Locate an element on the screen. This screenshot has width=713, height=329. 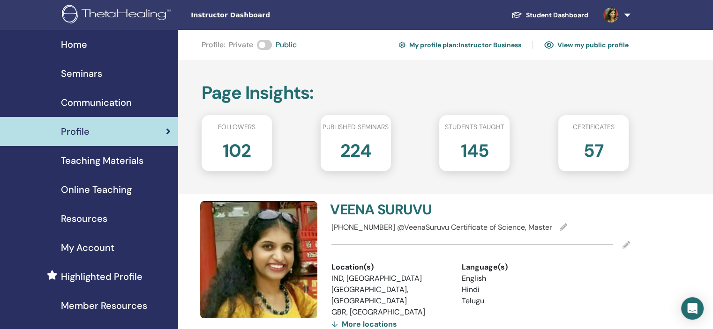
h2: 224 is located at coordinates (356, 149).